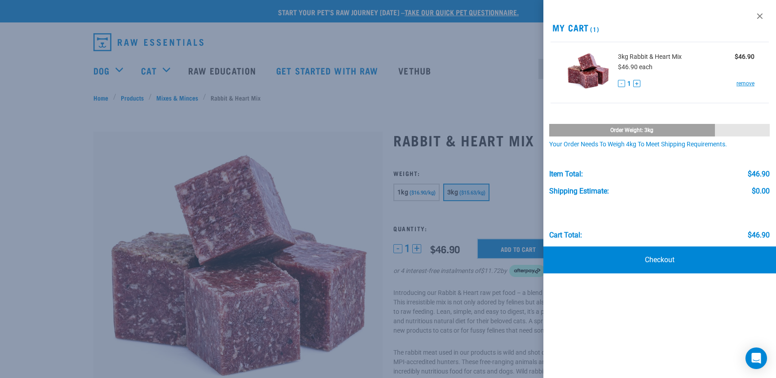 The image size is (776, 378). I want to click on strong: $46.90, so click(745, 57).